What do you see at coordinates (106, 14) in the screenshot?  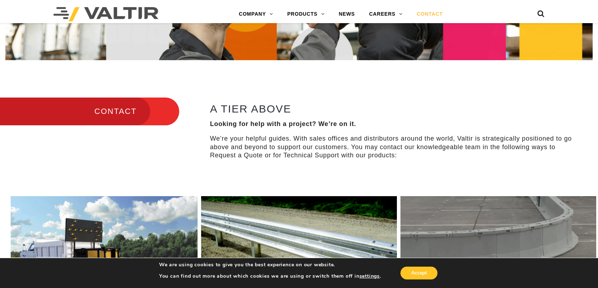 I see `img: Valtir` at bounding box center [106, 14].